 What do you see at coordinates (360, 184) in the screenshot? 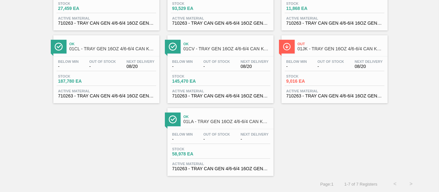
I see `span: 1 - 7 of 7 Registers` at bounding box center [360, 184].